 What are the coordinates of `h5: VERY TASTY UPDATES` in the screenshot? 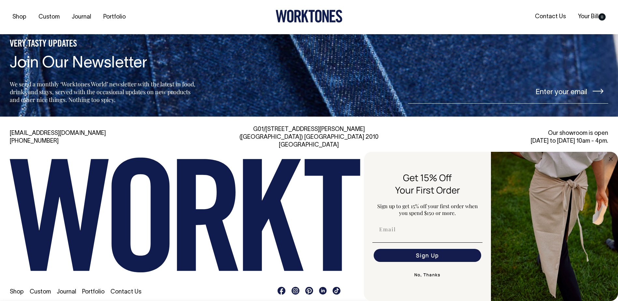 It's located at (104, 44).